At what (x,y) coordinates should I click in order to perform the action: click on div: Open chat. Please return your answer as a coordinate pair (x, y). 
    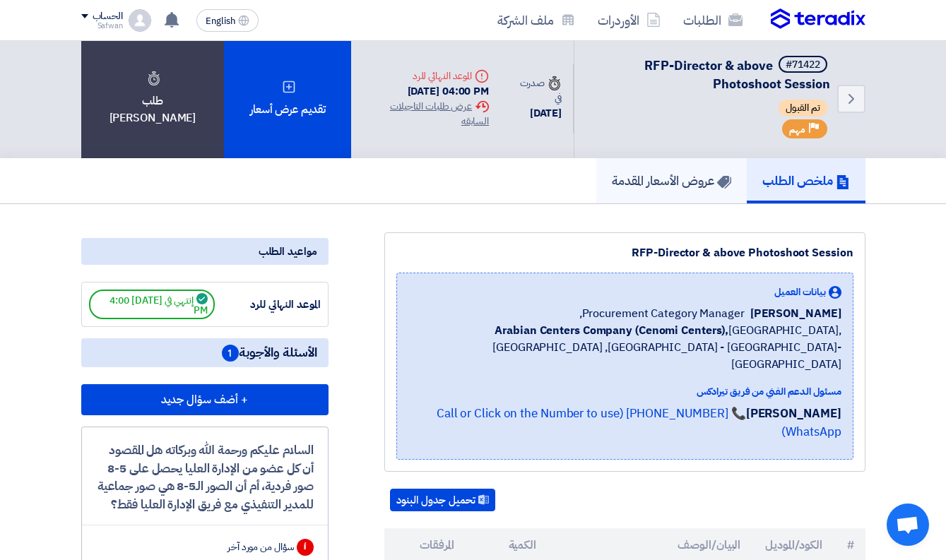
    Looking at the image, I should click on (907, 524).